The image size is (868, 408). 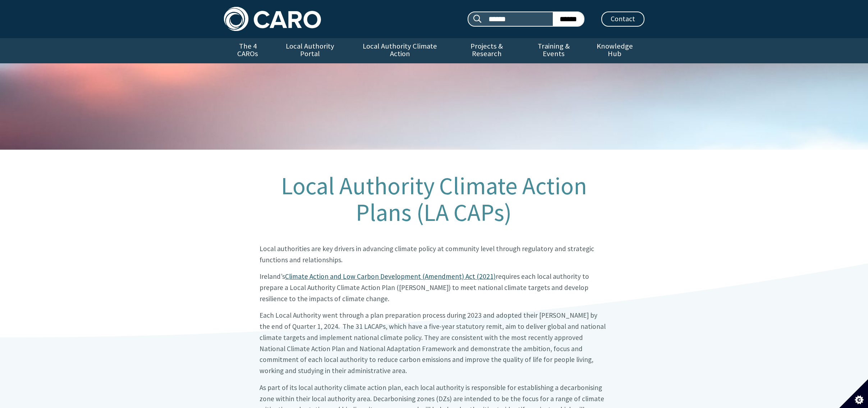 What do you see at coordinates (433, 342) in the screenshot?
I see `big: Each Local Authority went through a plan preparation process during 2023 and adopted their [PERSO...` at bounding box center [433, 342].